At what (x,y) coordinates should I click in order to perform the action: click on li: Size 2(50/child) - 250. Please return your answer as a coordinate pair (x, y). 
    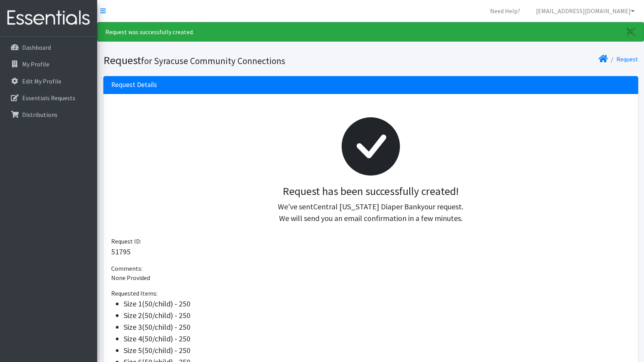
    Looking at the image, I should click on (377, 315).